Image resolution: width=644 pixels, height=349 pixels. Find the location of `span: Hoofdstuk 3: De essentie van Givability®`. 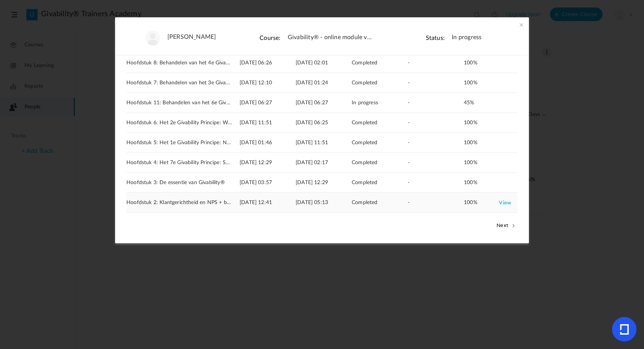

span: Hoofdstuk 3: De essentie van Givability® is located at coordinates (176, 183).